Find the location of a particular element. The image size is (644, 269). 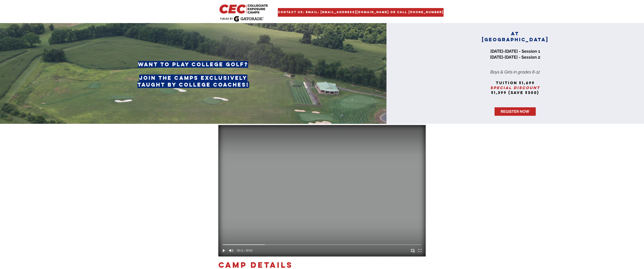

span: Boys & Girls in grades 8-12 is located at coordinates (515, 72).